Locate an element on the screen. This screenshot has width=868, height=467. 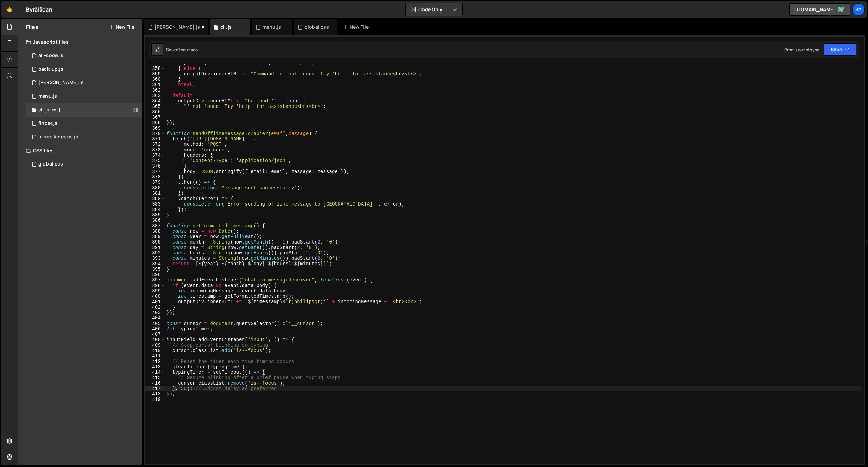
div: miscellaneous.js is located at coordinates (58, 137).